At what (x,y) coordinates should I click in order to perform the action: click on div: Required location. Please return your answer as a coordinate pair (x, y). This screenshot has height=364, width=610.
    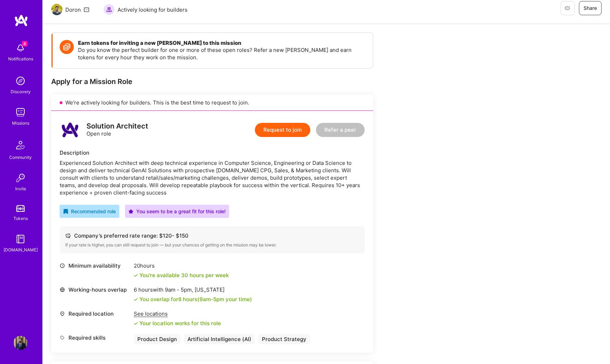
    Looking at the image, I should click on (95, 314).